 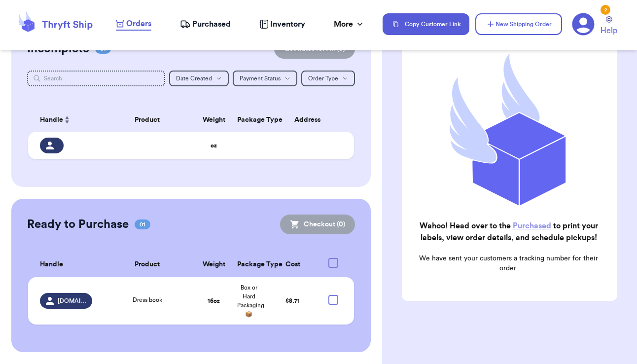 What do you see at coordinates (96, 78) in the screenshot?
I see `input: Search` at bounding box center [96, 78].